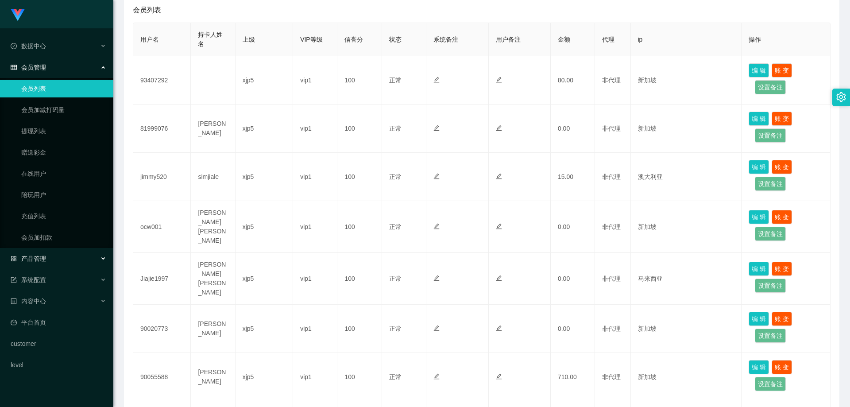 The image size is (850, 407). What do you see at coordinates (686, 279) in the screenshot?
I see `td: 马来西亚` at bounding box center [686, 279].